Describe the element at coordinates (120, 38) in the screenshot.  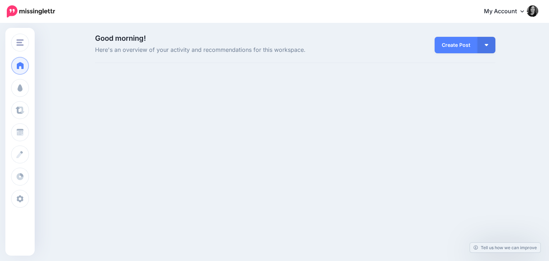
I see `span: Good morning!` at that location.